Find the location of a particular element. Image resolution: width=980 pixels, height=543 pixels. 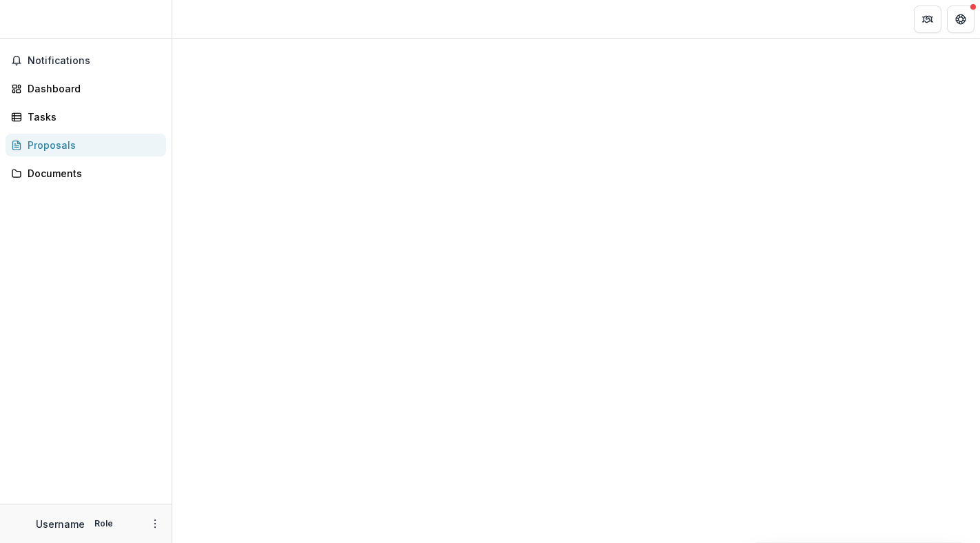

p: Username is located at coordinates (60, 524).